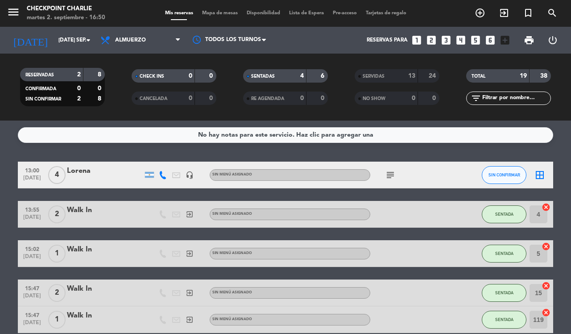 The image size is (571, 334). I want to click on span: 13:55, so click(32, 209).